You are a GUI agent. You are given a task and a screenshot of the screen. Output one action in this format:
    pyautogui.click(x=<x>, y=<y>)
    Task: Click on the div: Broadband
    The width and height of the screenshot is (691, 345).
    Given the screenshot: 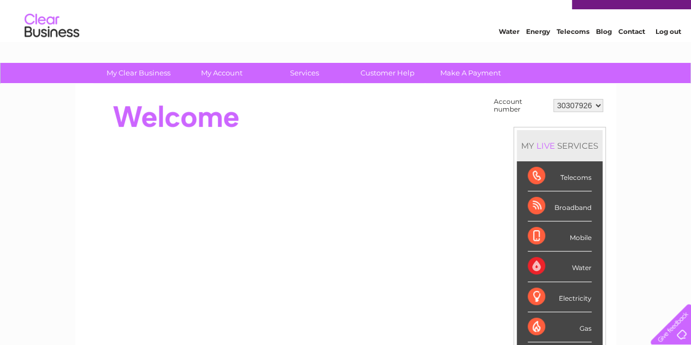 What is the action you would take?
    pyautogui.click(x=560, y=206)
    